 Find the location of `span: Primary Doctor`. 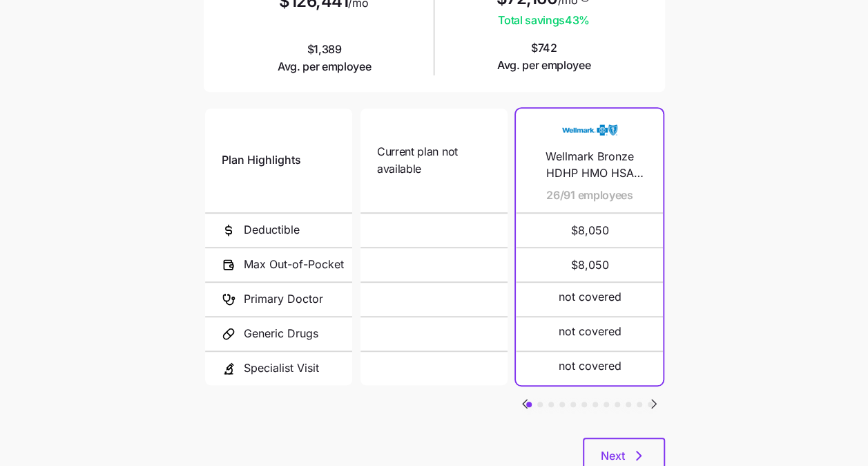

span: Primary Doctor is located at coordinates (283, 298).